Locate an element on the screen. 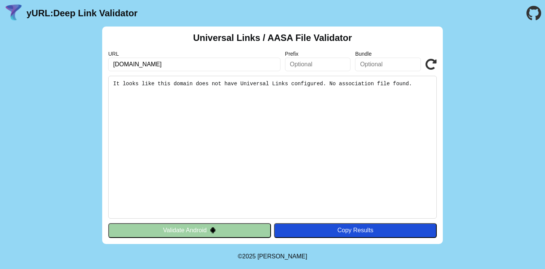 This screenshot has height=269, width=545. button: Copy Results is located at coordinates (355, 230).